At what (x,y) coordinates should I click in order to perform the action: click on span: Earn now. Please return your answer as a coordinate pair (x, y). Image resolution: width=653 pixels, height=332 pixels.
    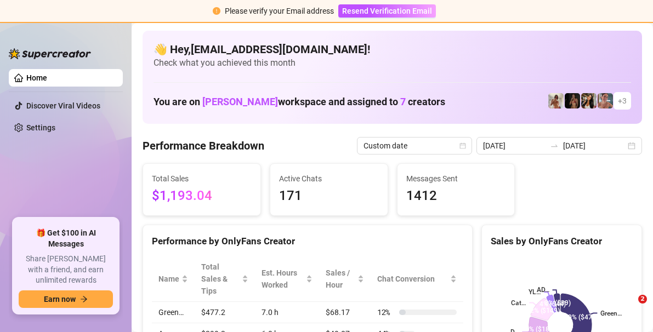
    Looking at the image, I should click on (60, 300).